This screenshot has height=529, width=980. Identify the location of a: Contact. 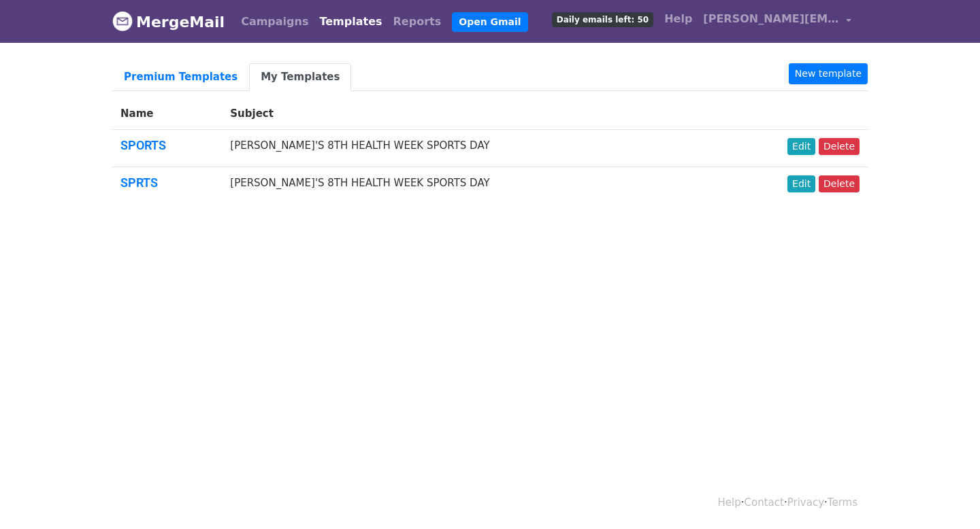
(764, 503).